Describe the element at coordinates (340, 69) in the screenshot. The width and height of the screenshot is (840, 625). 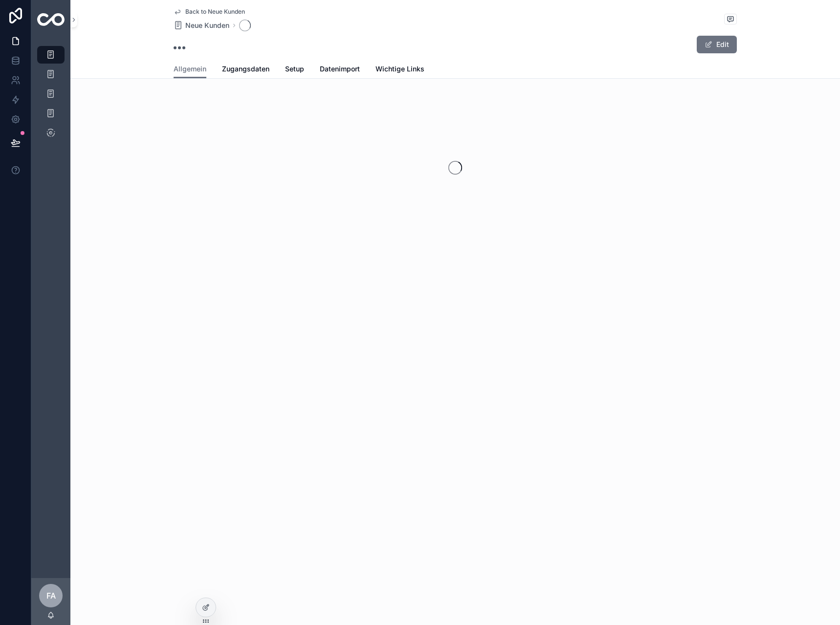
I see `span: Datenimport` at that location.